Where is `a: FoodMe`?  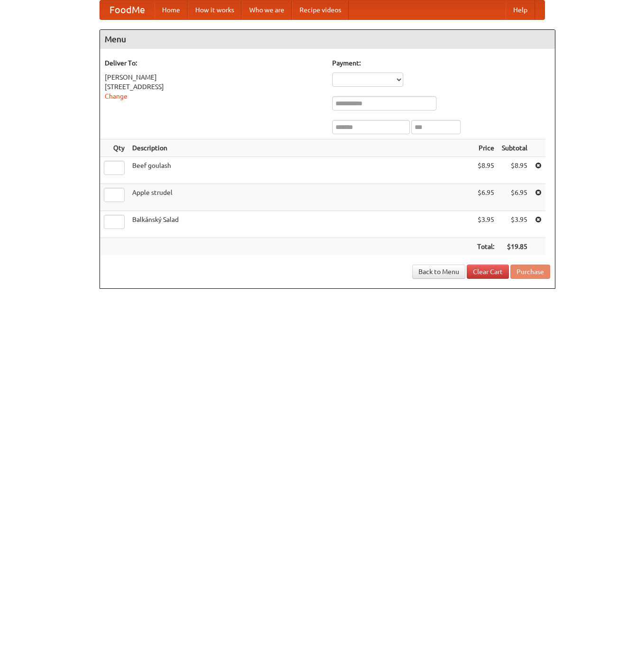 a: FoodMe is located at coordinates (127, 10).